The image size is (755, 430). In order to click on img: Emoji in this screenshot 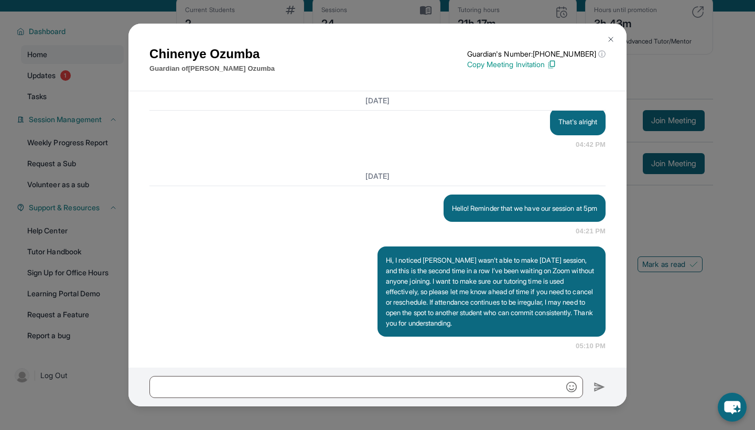, I will do `click(571, 387)`.